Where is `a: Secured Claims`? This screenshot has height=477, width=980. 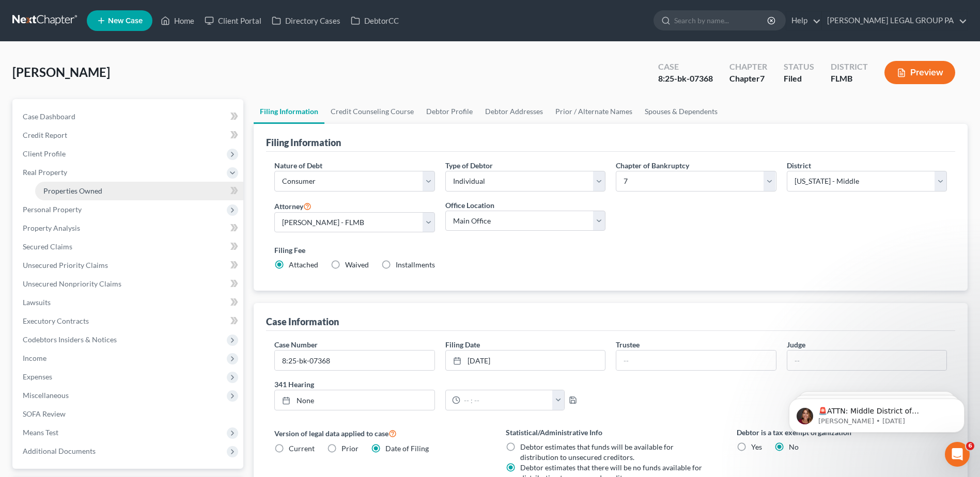
a: Secured Claims is located at coordinates (128, 247).